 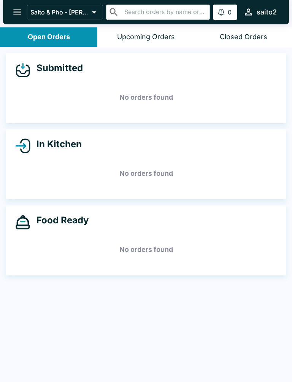 I want to click on h4: In Kitchen, so click(x=56, y=144).